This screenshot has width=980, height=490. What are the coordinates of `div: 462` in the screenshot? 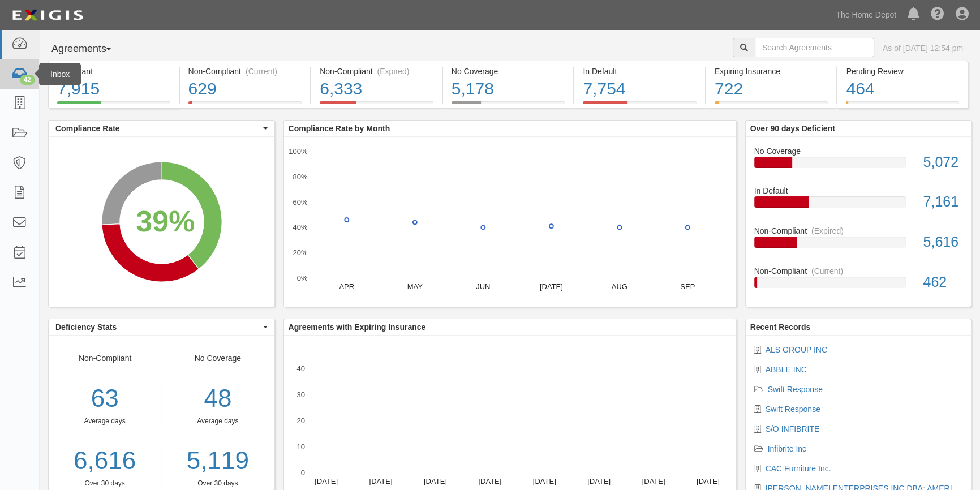 It's located at (943, 283).